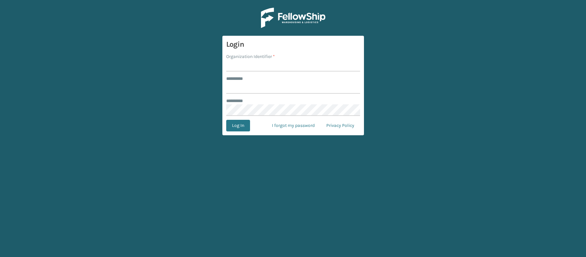 The image size is (586, 257). I want to click on label: Organization Identifier, so click(250, 56).